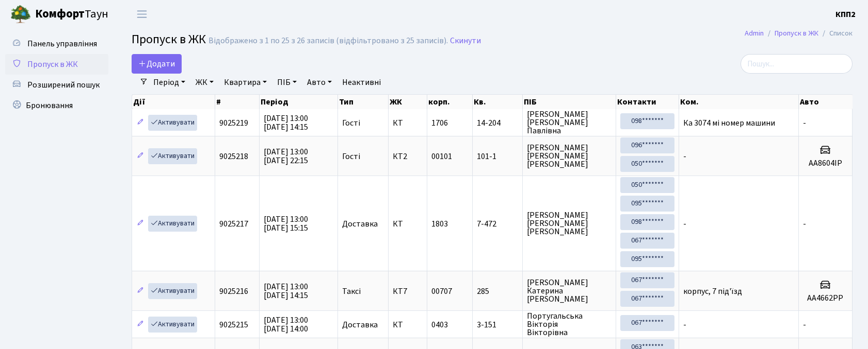 The height and width of the screenshot is (349, 868). I want to click on span: 1803, so click(440, 224).